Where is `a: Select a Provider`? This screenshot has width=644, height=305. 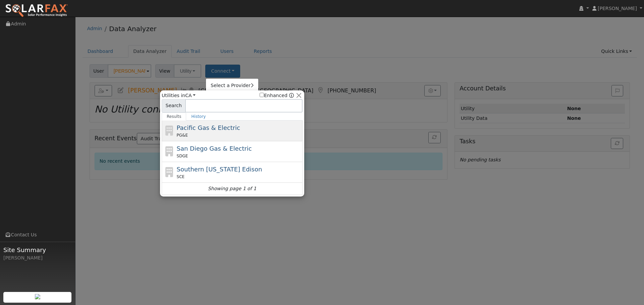
a: Select a Provider is located at coordinates (232, 86).